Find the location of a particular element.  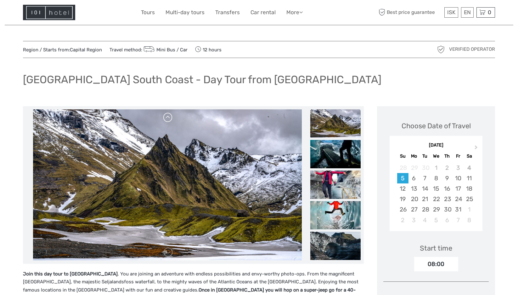

div: EN is located at coordinates (467, 12).